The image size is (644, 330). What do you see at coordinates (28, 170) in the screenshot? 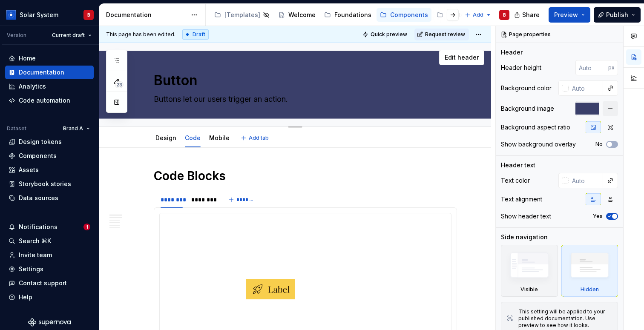
I see `div: Assets` at bounding box center [28, 170].